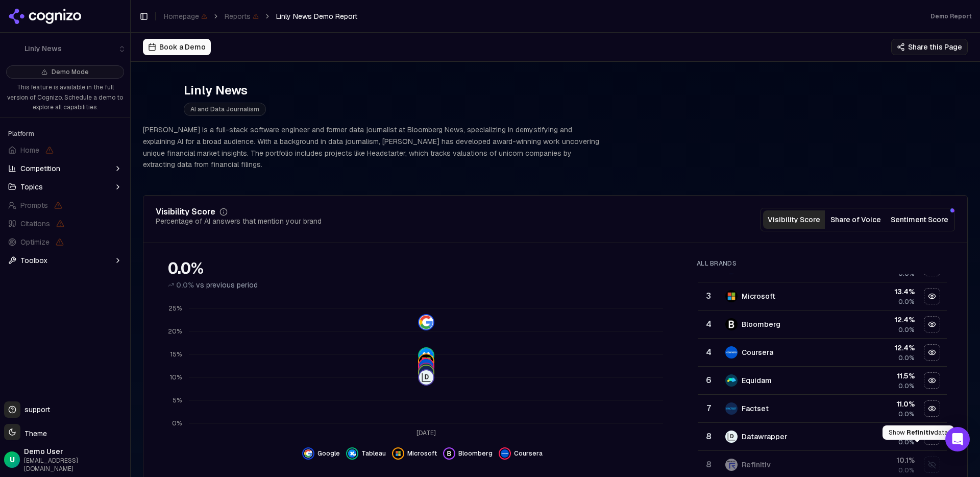 Image resolution: width=980 pixels, height=477 pixels. Describe the element at coordinates (822, 352) in the screenshot. I see `tr: 4courseraCoursera12.4%0.0%Hide coursera data` at that location.